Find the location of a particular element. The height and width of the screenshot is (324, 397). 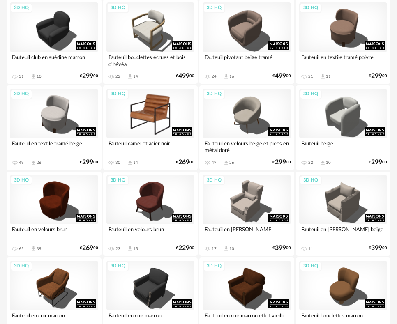

a: 3D HQ Fauteuil en velours brun 65 Download icon 39 €26900 is located at coordinates (54, 214).